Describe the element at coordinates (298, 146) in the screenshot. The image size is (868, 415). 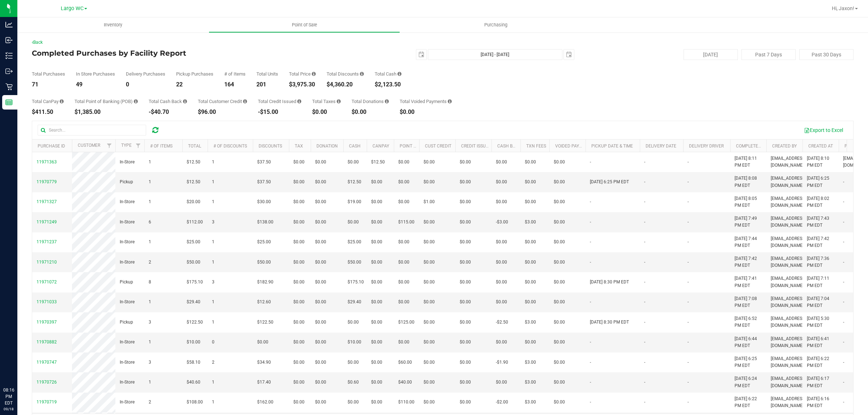
I see `a: Tax` at that location.